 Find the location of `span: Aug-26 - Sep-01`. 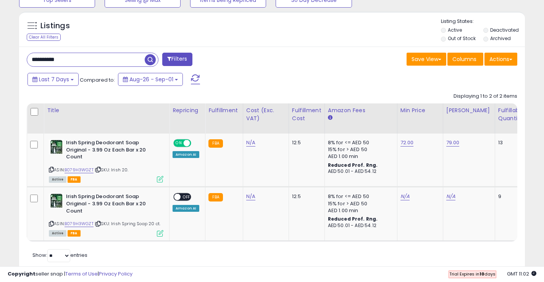

span: Aug-26 - Sep-01 is located at coordinates (151, 79).